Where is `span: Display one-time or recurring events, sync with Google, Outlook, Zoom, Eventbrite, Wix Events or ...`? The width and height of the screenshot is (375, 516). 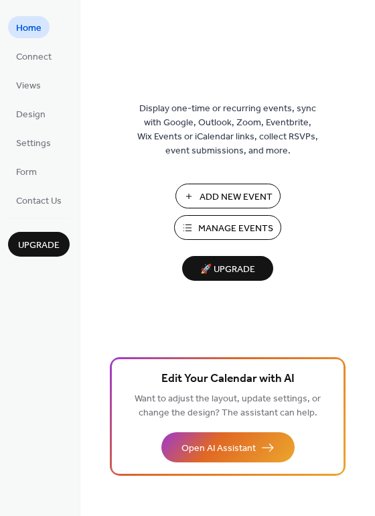
span: Display one-time or recurring events, sync with Google, Outlook, Zoom, Eventbrite, Wix Events or ... is located at coordinates (228, 130).